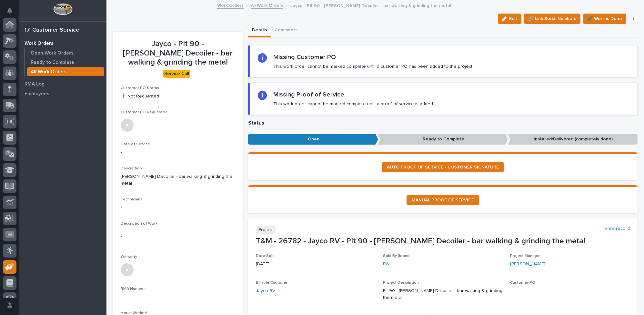 This screenshot has width=644, height=315. Describe the element at coordinates (140, 88) in the screenshot. I see `span: Customer PO Status` at that location.